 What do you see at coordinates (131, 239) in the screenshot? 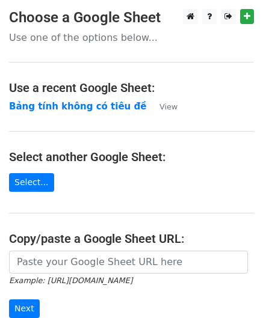
I see `h4: Copy/paste a Google Sheet URL:` at bounding box center [131, 239].